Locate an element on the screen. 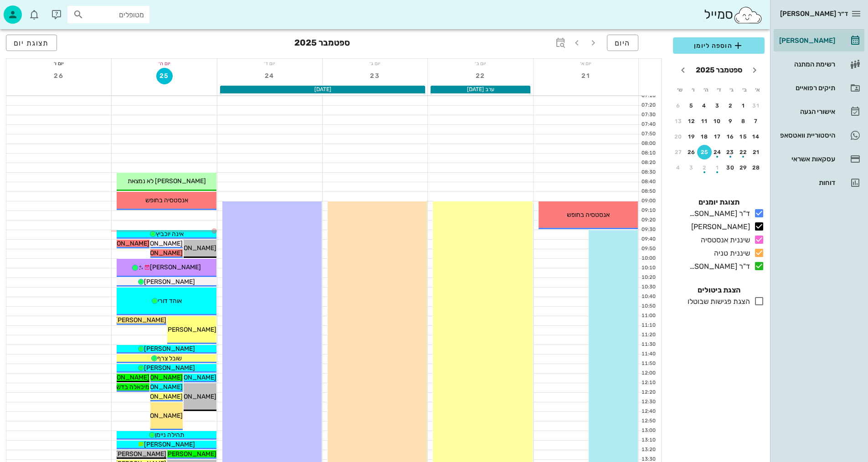  button: 6 is located at coordinates (678, 106).